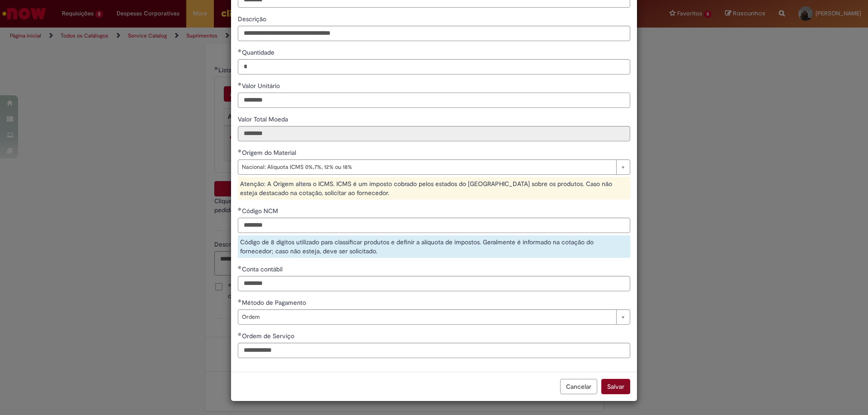  Describe the element at coordinates (434, 246) in the screenshot. I see `div: Código de 8 dígitos utilizado para classificar produtos e definir a alíquota de impostos. Geralme...` at that location.